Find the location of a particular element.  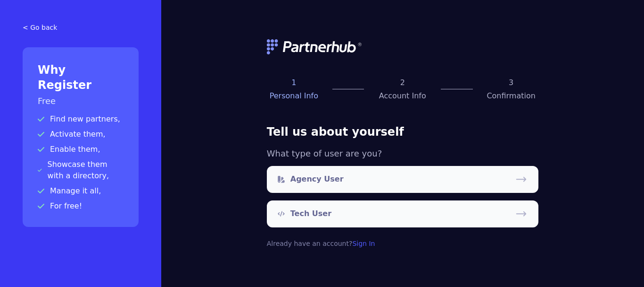

p: 1 is located at coordinates (294, 82).